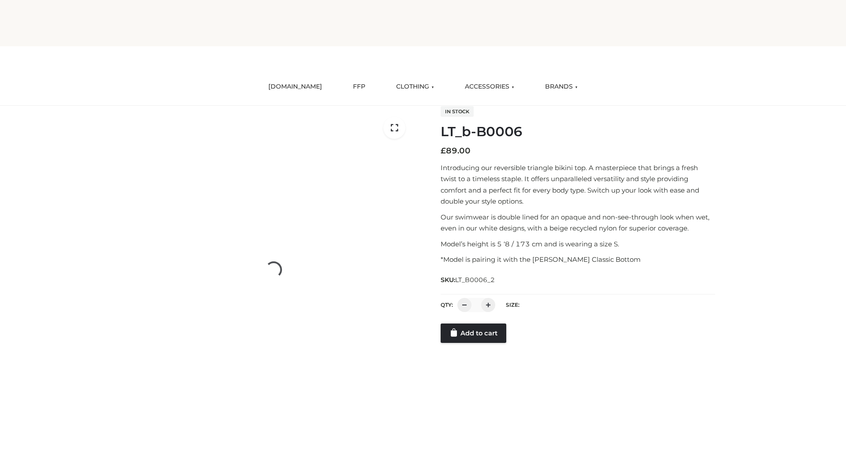 The width and height of the screenshot is (846, 476). What do you see at coordinates (473, 333) in the screenshot?
I see `a: Add to cart` at bounding box center [473, 333].